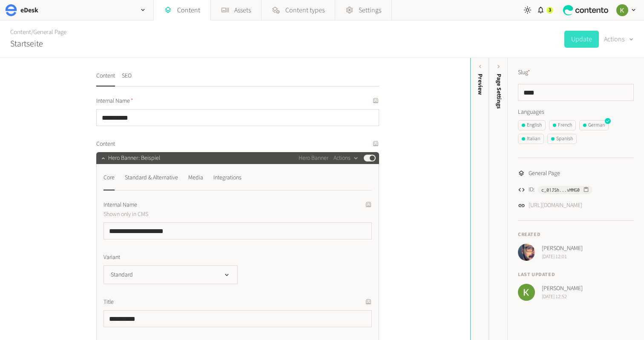 The width and height of the screenshot is (644, 340). What do you see at coordinates (562, 125) in the screenshot?
I see `div: French` at bounding box center [562, 125].